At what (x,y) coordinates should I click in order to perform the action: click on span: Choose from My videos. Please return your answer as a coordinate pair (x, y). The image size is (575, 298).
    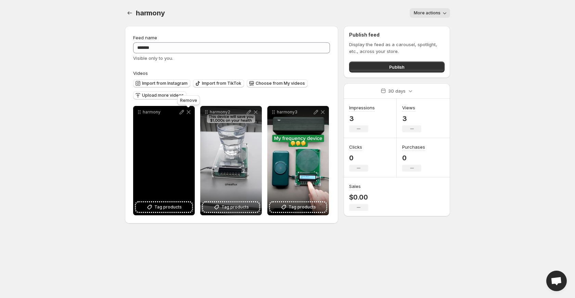
    Looking at the image, I should click on (280, 83).